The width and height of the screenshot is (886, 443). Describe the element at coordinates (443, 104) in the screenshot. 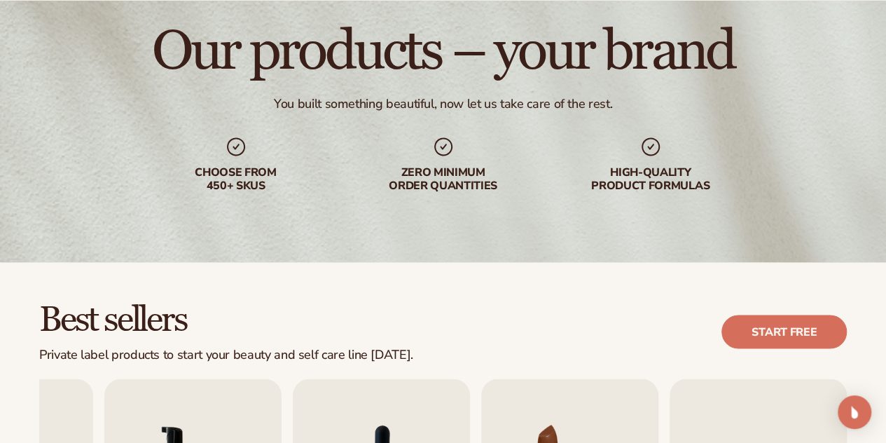

I see `div: You built something beautiful, now let us take care of the rest.` at that location.